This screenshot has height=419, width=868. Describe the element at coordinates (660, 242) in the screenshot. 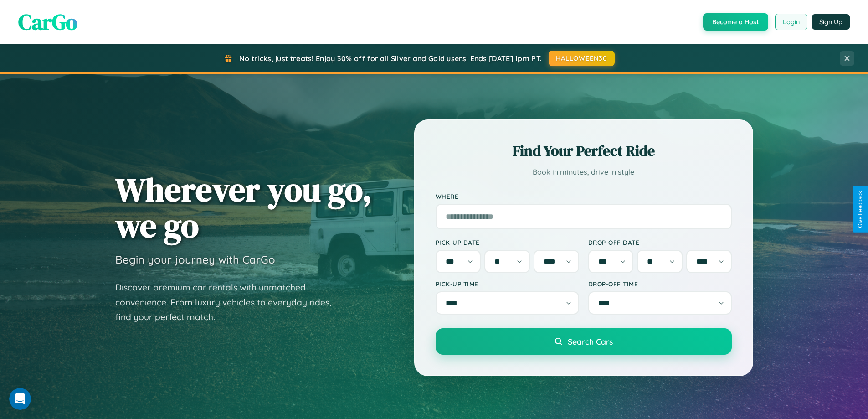

I see `label: Drop-off Date` at that location.